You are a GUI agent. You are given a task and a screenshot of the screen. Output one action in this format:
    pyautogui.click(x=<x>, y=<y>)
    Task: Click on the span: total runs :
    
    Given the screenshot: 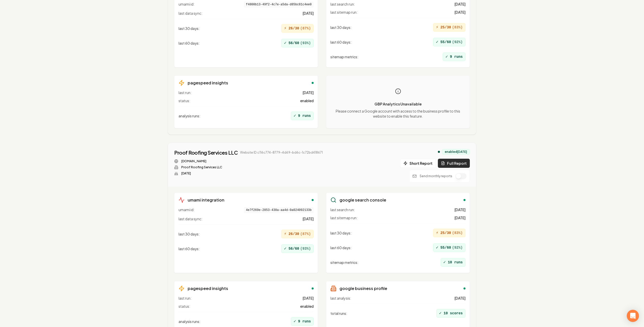 What is the action you would take?
    pyautogui.click(x=339, y=313)
    